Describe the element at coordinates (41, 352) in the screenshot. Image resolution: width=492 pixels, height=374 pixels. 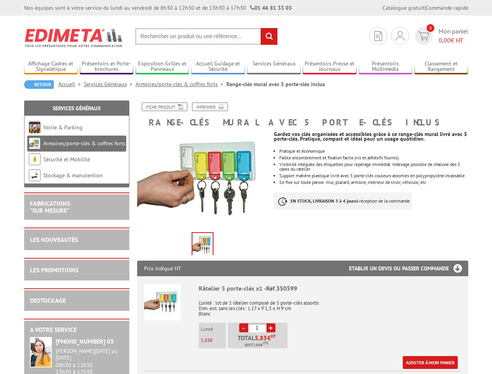
I see `img: widget-service.jpg` at that location.